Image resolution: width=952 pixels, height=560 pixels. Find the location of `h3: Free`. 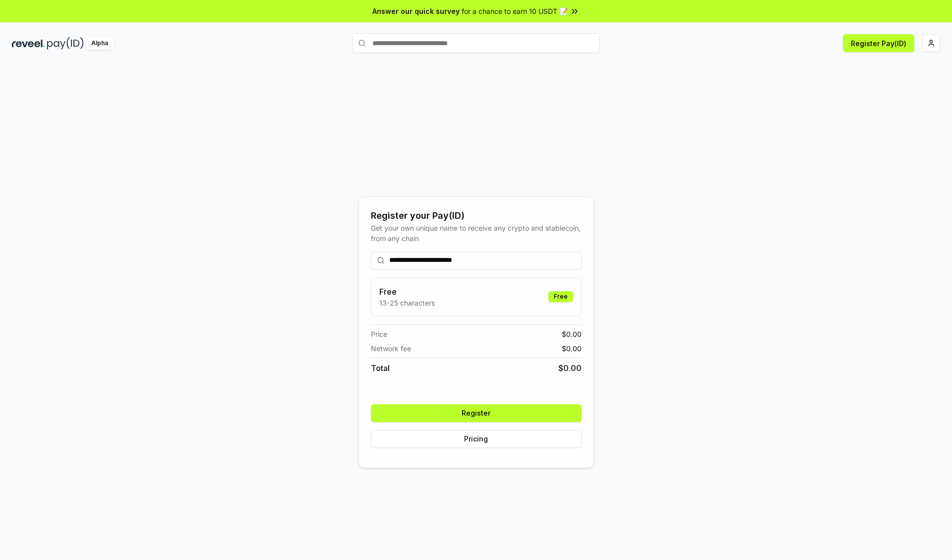

h3: Free is located at coordinates (407, 291).